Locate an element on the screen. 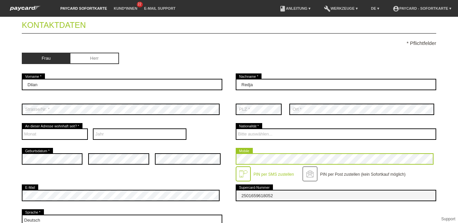  label: PIN per Post zustellen (kein Sofortkauf möglich) is located at coordinates (363, 175).